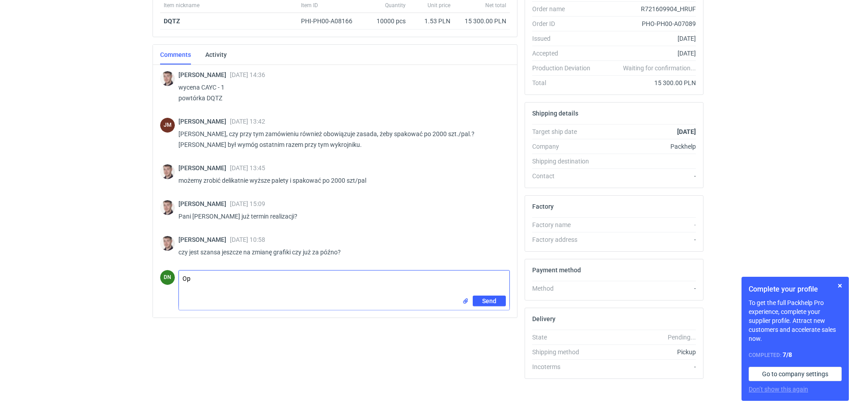  What do you see at coordinates (331, 21) in the screenshot?
I see `div: PHI-PH00-A08166` at bounding box center [331, 21].